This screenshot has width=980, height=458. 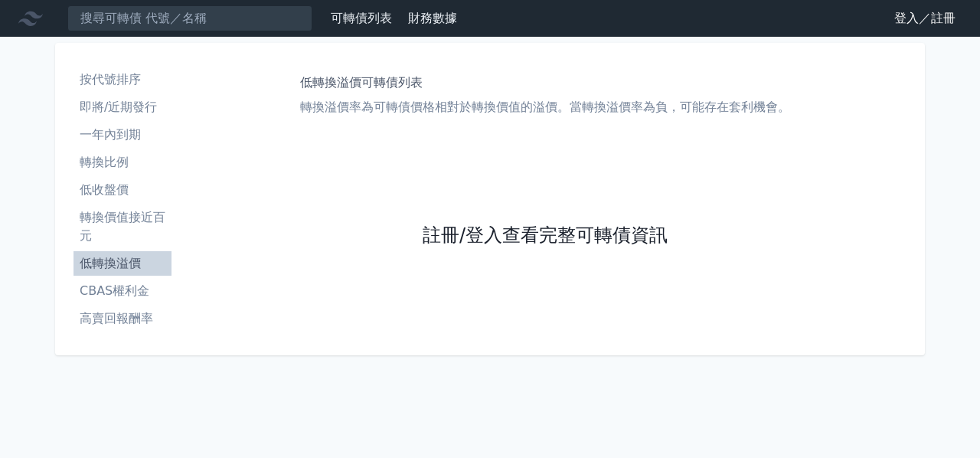 I want to click on li: 轉換價值接近百元, so click(x=122, y=227).